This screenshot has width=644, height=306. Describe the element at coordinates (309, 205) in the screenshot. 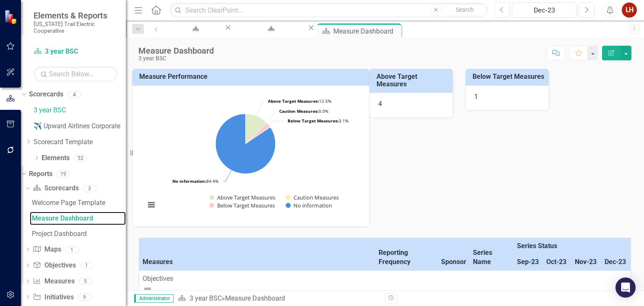

I see `button: Show No information` at that location.